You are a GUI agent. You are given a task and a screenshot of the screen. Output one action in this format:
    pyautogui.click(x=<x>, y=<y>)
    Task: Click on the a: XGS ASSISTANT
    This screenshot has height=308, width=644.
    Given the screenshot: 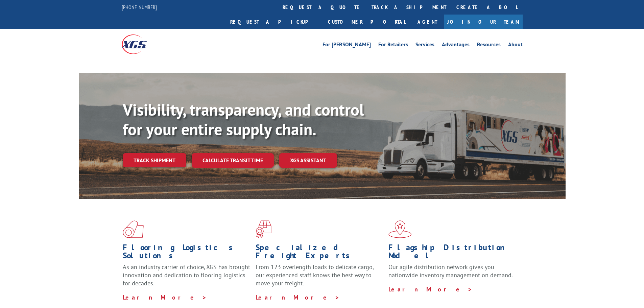 What is the action you would take?
    pyautogui.click(x=308, y=160)
    